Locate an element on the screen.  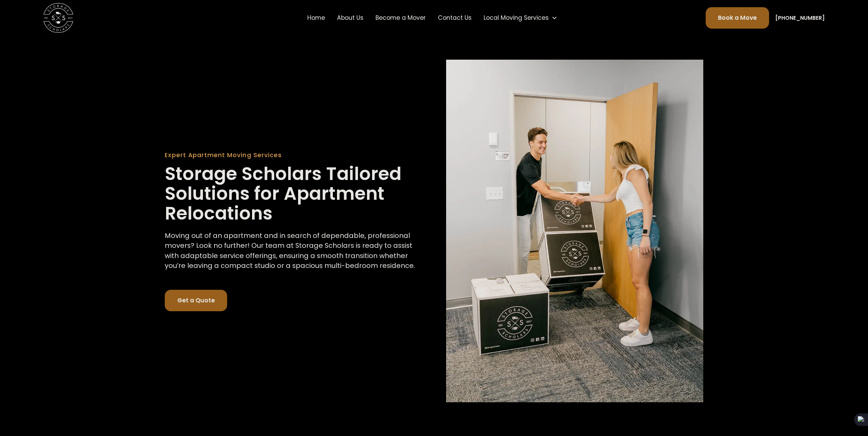
a: Book a Move is located at coordinates (737, 18).